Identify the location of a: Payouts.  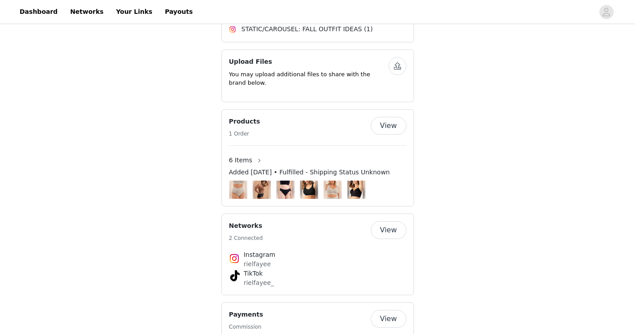
(179, 12).